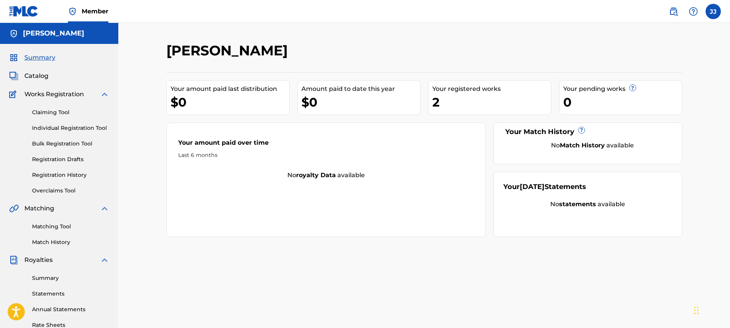  Describe the element at coordinates (71, 159) in the screenshot. I see `a: Registration Drafts` at that location.